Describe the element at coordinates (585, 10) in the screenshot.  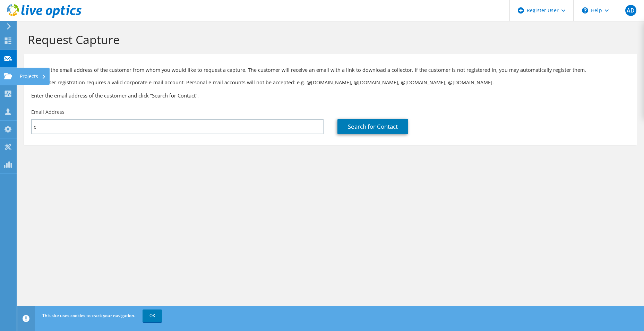
I see `svg: \n` at that location.